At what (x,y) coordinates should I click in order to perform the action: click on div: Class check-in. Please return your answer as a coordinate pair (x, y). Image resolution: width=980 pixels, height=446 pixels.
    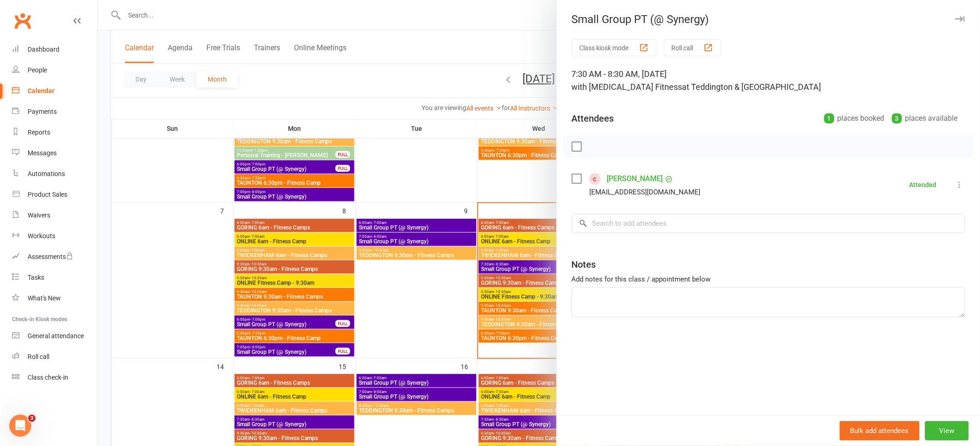
    Looking at the image, I should click on (48, 377).